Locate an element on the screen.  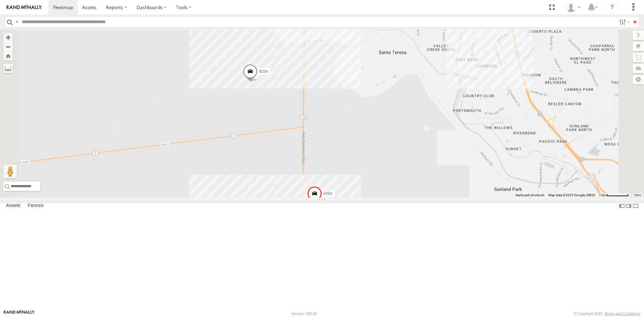
img: rand-logo.svg is located at coordinates (24, 8).